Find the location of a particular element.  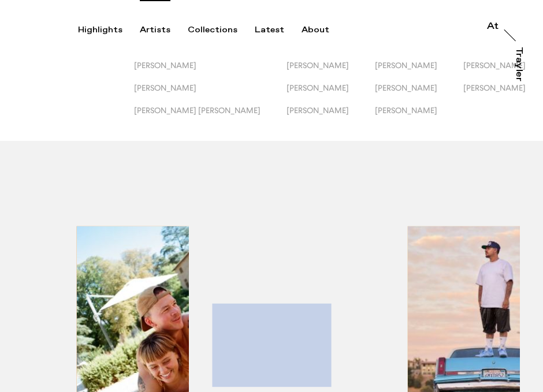

div: Collections is located at coordinates (213, 30).